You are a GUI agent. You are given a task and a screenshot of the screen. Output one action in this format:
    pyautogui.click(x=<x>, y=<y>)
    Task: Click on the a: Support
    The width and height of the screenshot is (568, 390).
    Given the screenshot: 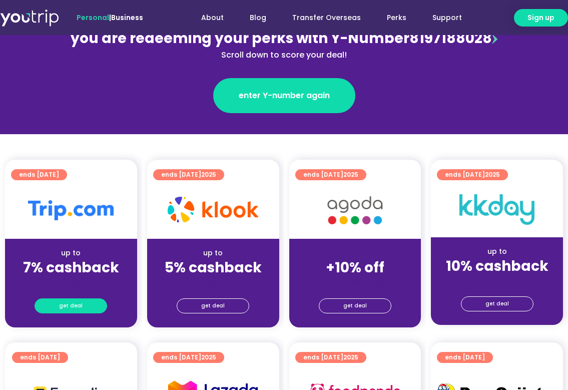 What is the action you would take?
    pyautogui.click(x=447, y=18)
    